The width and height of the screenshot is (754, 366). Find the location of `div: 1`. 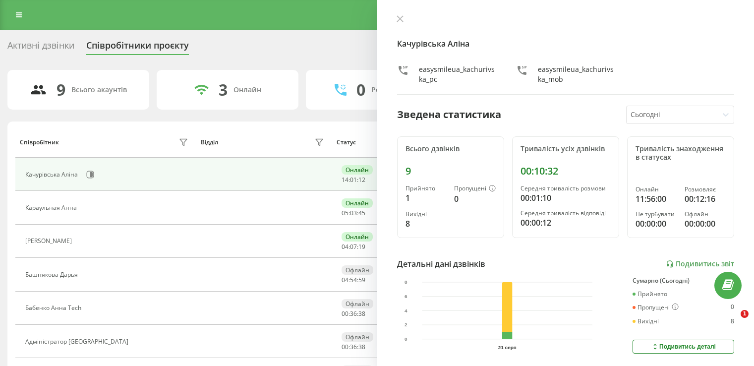

div: 1 is located at coordinates (426, 198).